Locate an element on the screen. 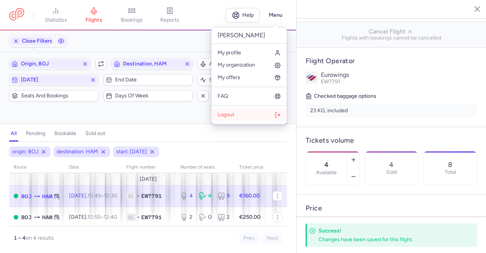 This screenshot has width=486, height=253. h4: all is located at coordinates (14, 133).